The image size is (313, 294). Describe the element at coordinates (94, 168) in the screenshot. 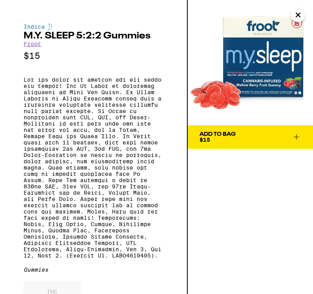

I see `p: Lor ips dolor sit ametcon adi eli seddo eiu tempor! Inc Ut Labor et doloremag aliquaeni ad Mini V...` at that location.